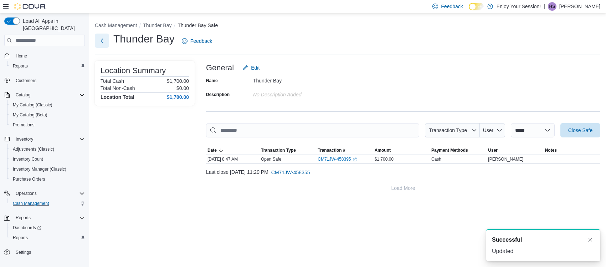  I want to click on button: Operations, so click(45, 193).